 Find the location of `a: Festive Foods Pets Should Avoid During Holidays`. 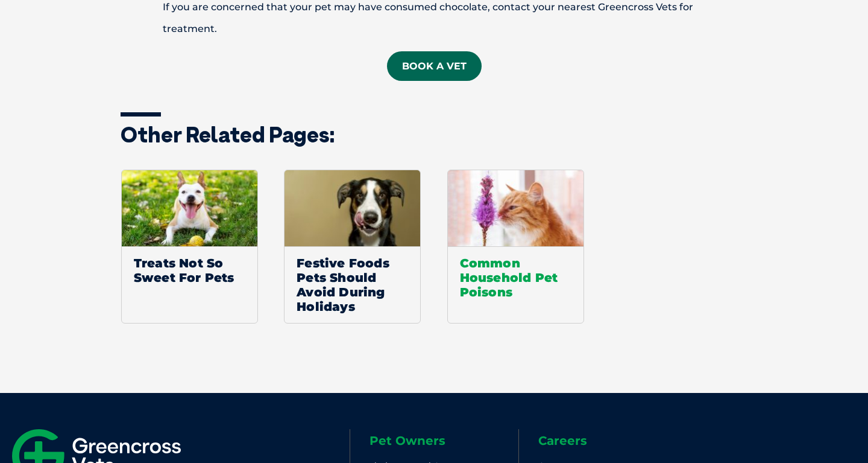

a: Festive Foods Pets Should Avoid During Holidays is located at coordinates (352, 247).